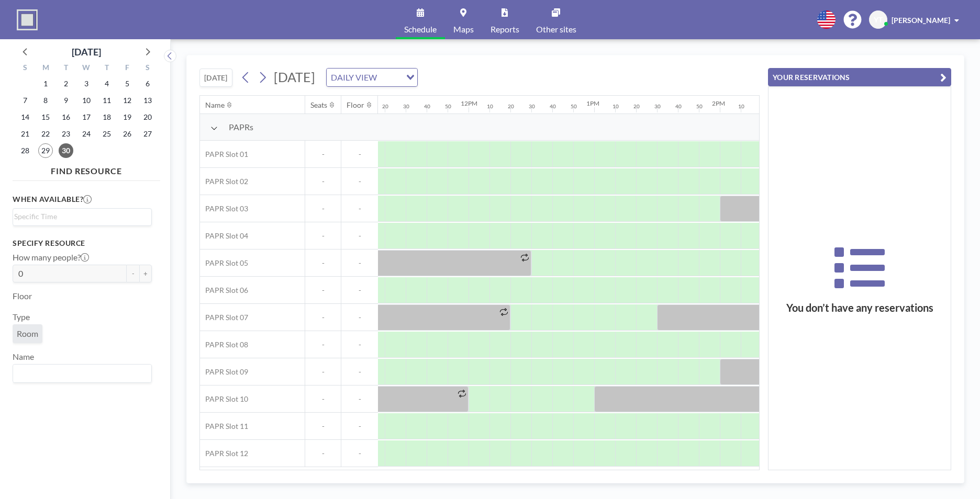 The image size is (980, 499). What do you see at coordinates (859, 77) in the screenshot?
I see `button: YOUR RESERVATIONS` at bounding box center [859, 77].